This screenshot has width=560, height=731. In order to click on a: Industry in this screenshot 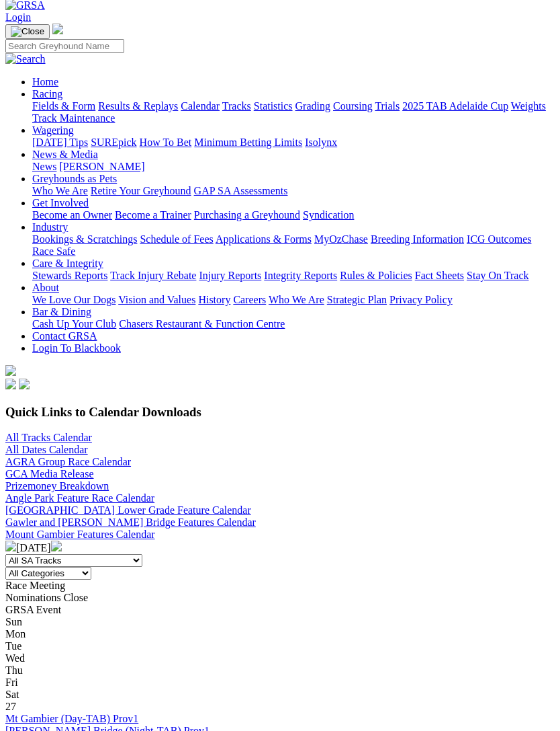, I will do `click(50, 227)`.